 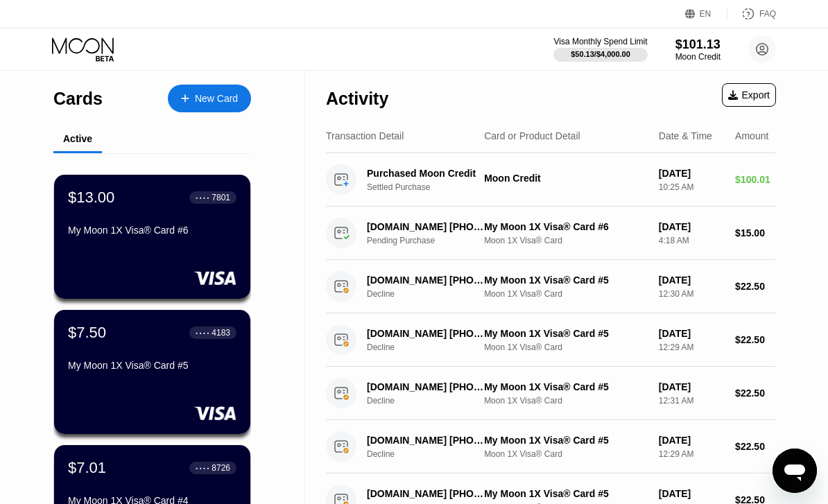 What do you see at coordinates (532, 136) in the screenshot?
I see `div: Card or Product Detail` at bounding box center [532, 136].